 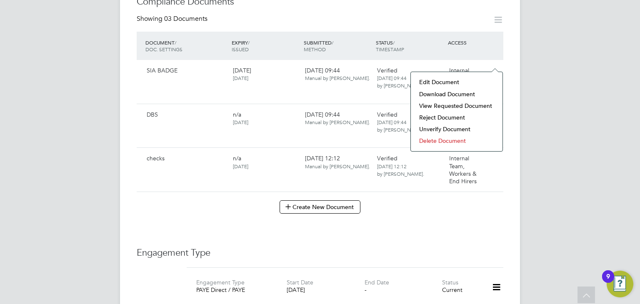 I want to click on div: EXPIRY, so click(x=265, y=46).